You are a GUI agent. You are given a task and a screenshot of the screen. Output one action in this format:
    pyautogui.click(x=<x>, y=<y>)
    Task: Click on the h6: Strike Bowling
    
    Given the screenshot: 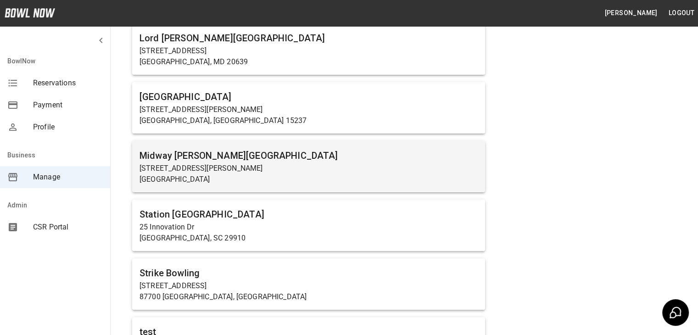 What is the action you would take?
    pyautogui.click(x=309, y=273)
    